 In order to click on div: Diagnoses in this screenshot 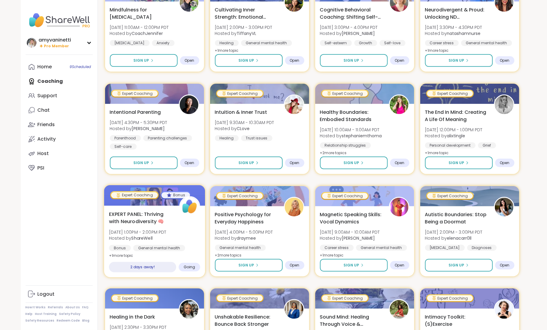, I will do `click(482, 248)`.